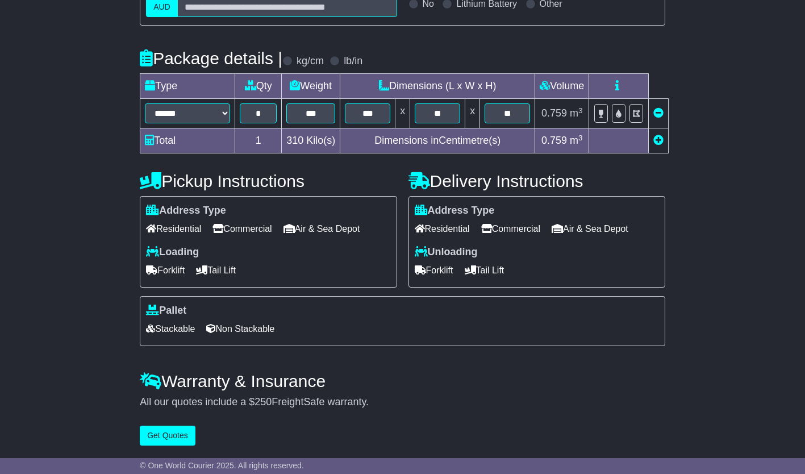  What do you see at coordinates (311, 86) in the screenshot?
I see `td: Weight` at bounding box center [311, 86].